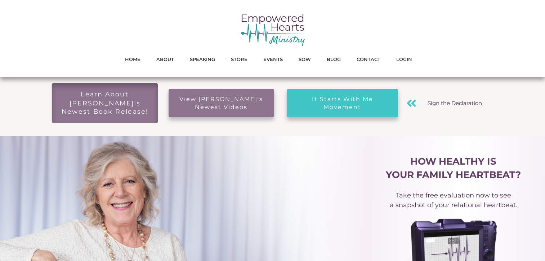 This screenshot has height=261, width=545. I want to click on p: Sign the Declaration, so click(455, 103).